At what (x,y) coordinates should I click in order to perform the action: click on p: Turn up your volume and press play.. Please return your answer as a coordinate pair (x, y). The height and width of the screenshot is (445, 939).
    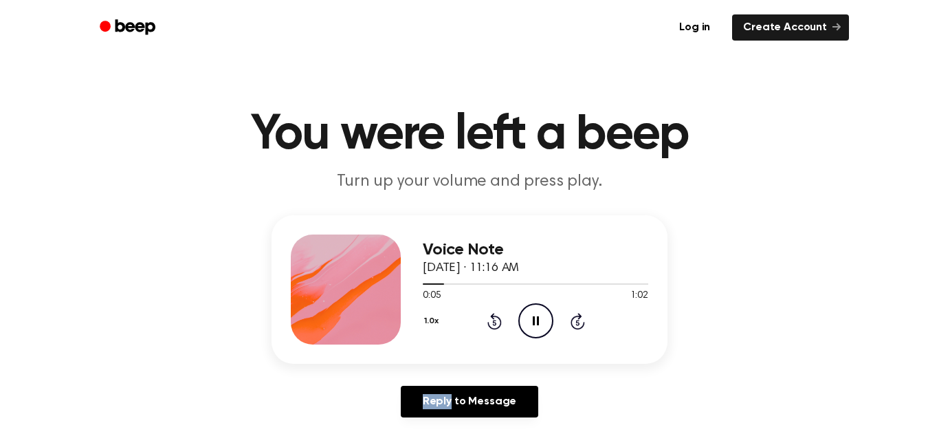
    Looking at the image, I should click on (469, 181).